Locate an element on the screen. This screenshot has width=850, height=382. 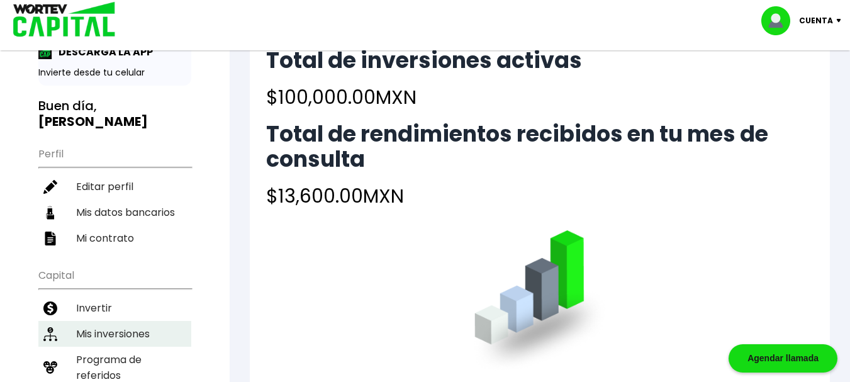
ul: Perfil is located at coordinates (114, 195).